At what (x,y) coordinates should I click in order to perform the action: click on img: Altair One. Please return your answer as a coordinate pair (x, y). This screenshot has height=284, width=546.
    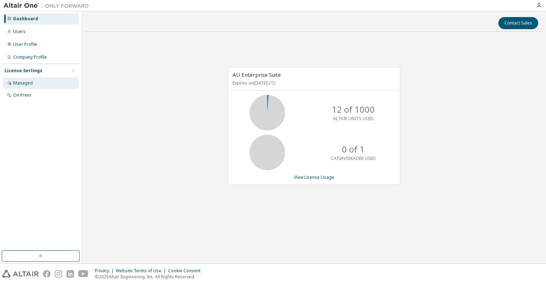
    Looking at the image, I should click on (48, 6).